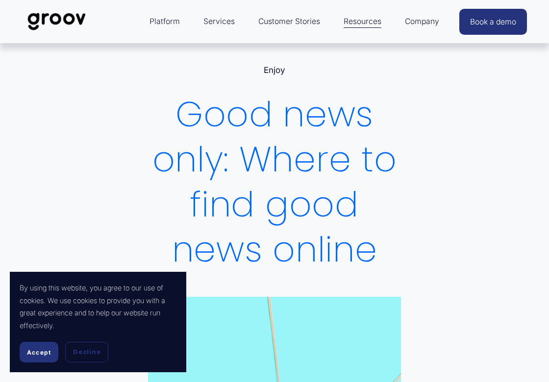 The width and height of the screenshot is (549, 382). What do you see at coordinates (289, 22) in the screenshot?
I see `a: Customer Stories` at bounding box center [289, 22].